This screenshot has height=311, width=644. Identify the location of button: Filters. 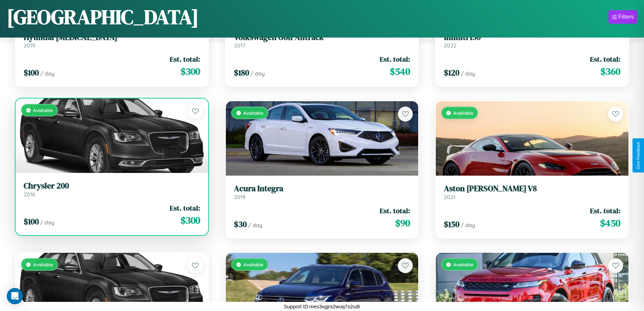
(622, 17).